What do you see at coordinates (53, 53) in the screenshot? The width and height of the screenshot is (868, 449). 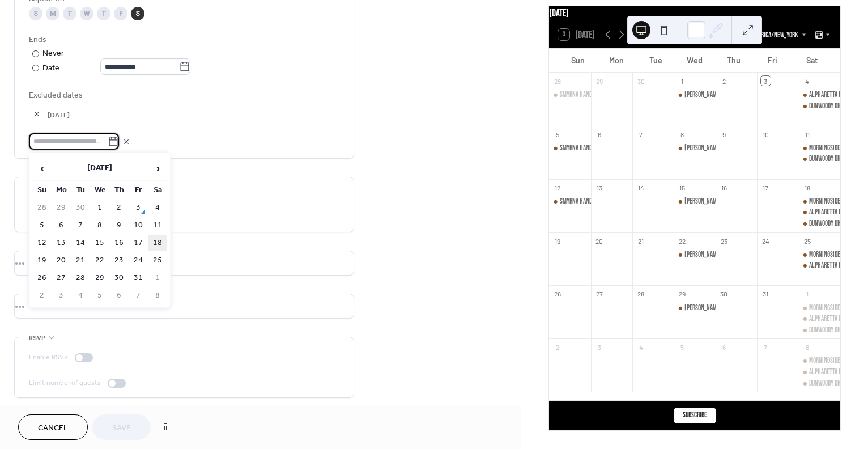 I see `div: Never` at bounding box center [53, 53].